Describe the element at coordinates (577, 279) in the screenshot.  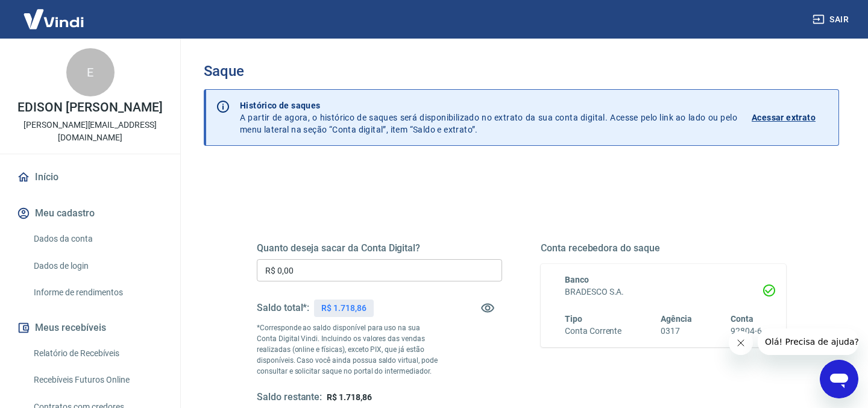
I see `span: Banco` at that location.